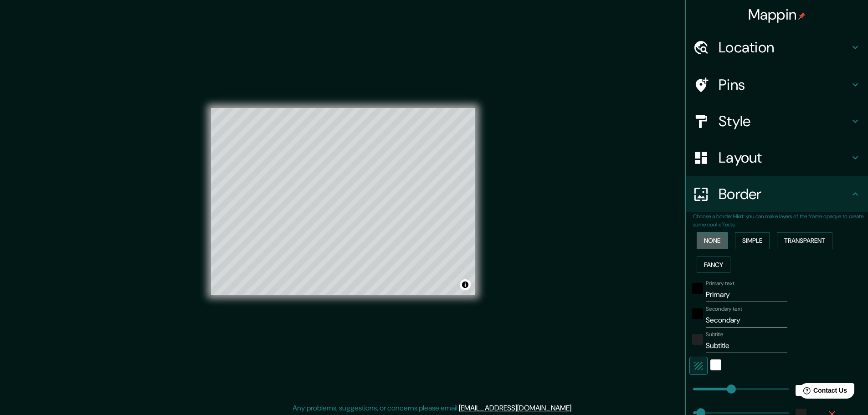 The image size is (868, 415). What do you see at coordinates (724, 309) in the screenshot?
I see `label: Secondary text` at bounding box center [724, 309].